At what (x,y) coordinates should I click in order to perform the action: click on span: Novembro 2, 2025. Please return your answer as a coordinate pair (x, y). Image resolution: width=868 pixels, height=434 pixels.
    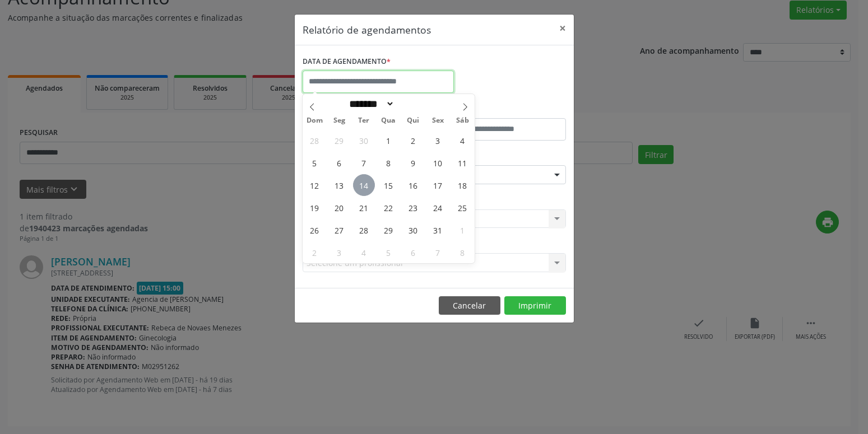
    Looking at the image, I should click on (314, 252).